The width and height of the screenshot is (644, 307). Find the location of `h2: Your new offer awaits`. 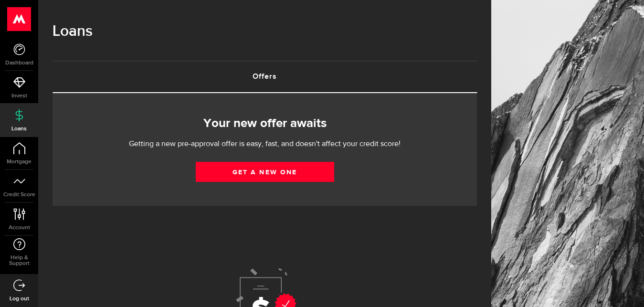

h2: Your new offer awaits is located at coordinates (265, 124).